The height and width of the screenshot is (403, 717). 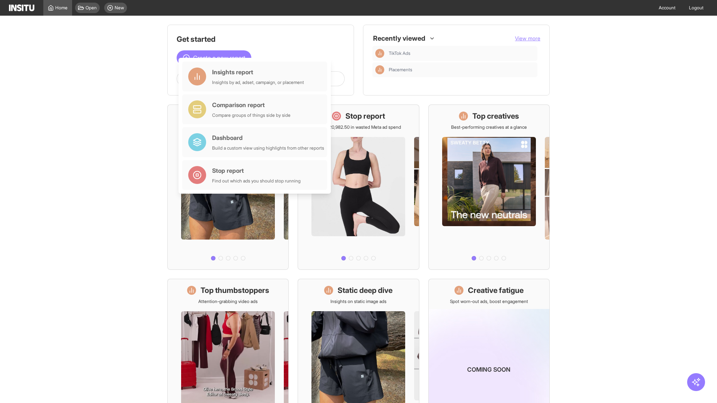 I want to click on p: Save £20,982.50 in wasted Meta ad spend, so click(x=358, y=127).